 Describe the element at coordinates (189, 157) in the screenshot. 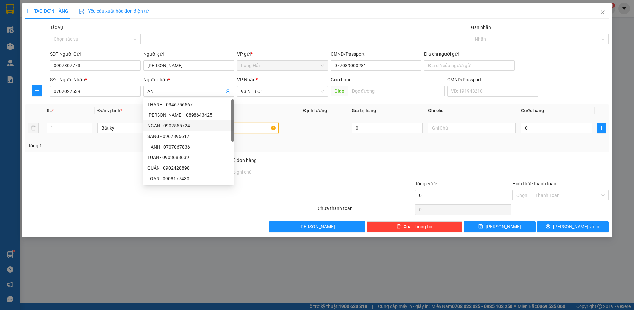

I see `div: TUẤN - 0903688639` at that location.